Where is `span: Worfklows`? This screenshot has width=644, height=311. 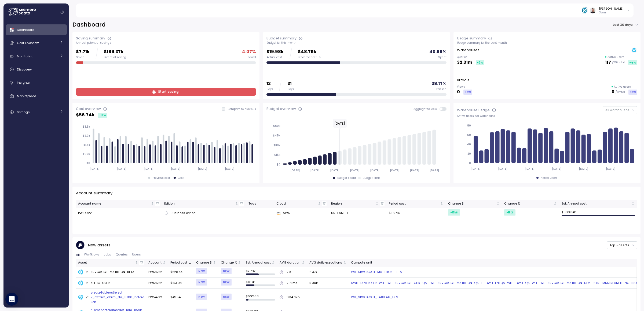
span: Worfklows is located at coordinates (92, 254).